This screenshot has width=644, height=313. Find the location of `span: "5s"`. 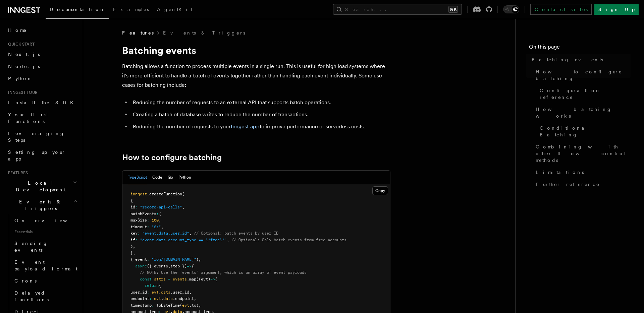

span: "5s" is located at coordinates (156, 226).